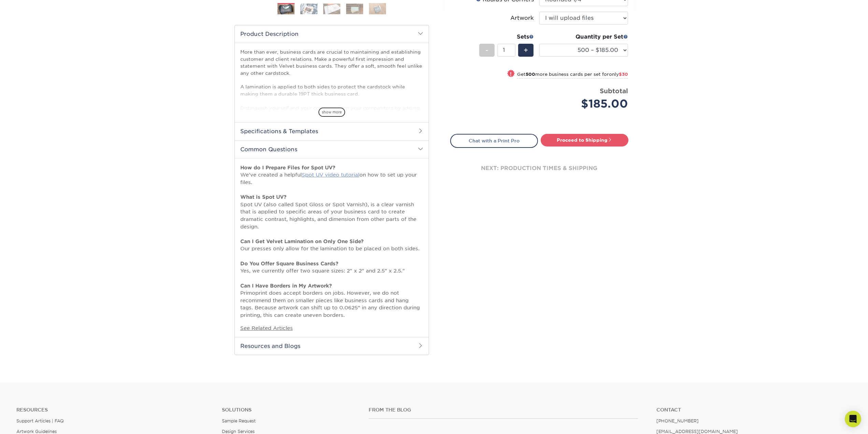  I want to click on div: Artwork, so click(522, 18).